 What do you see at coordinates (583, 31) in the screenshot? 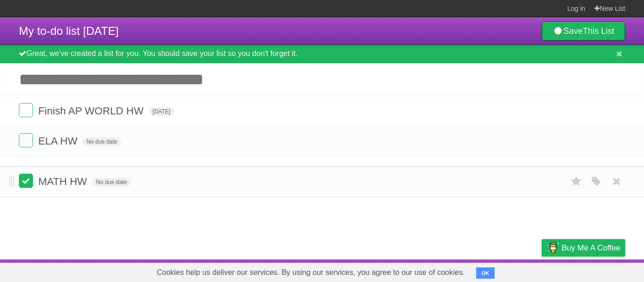
I see `a: SaveThis List` at bounding box center [583, 31].